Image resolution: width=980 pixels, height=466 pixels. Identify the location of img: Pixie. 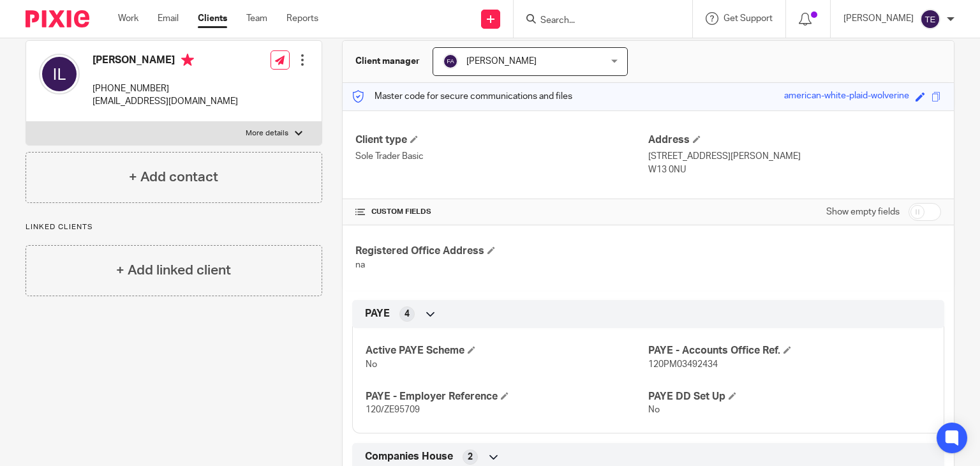
(58, 19).